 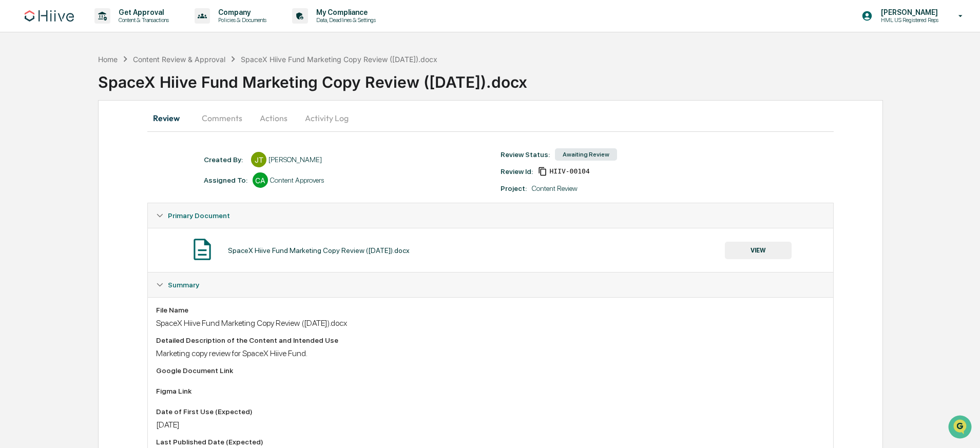 What do you see at coordinates (259, 159) in the screenshot?
I see `div: JT` at bounding box center [259, 159].